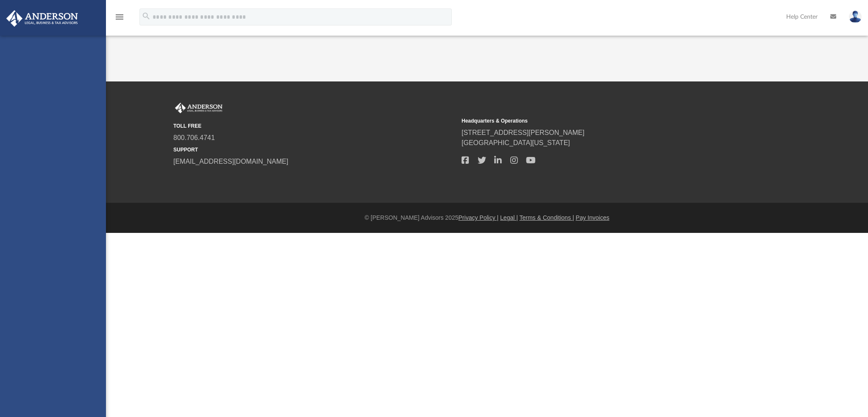  Describe the element at coordinates (547, 218) in the screenshot. I see `a: Terms & Conditions |` at that location.